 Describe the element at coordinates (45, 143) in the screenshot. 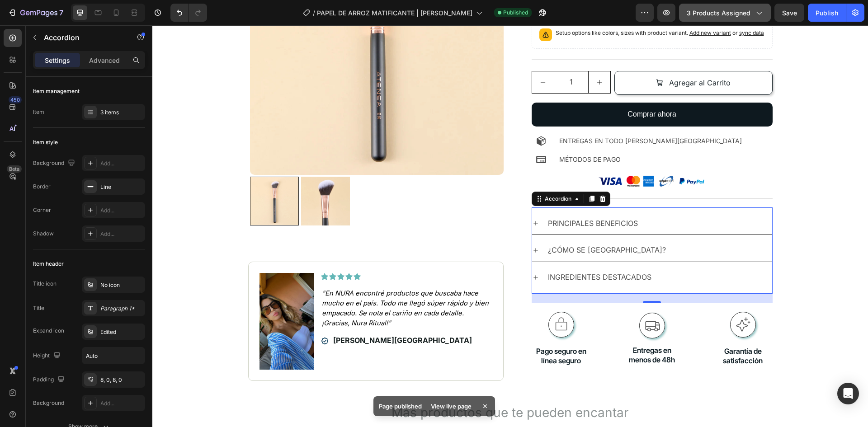

I see `div: Item style` at that location.